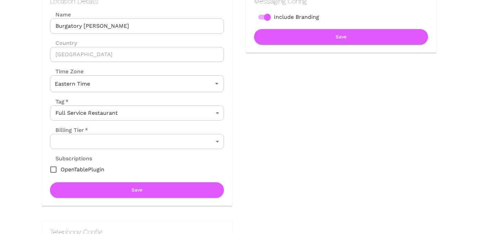 This screenshot has width=478, height=234. I want to click on label: Country, so click(137, 43).